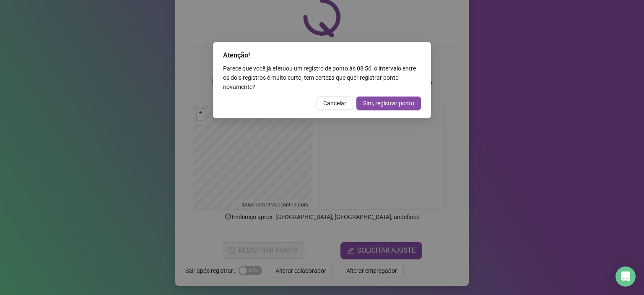  What do you see at coordinates (322, 77) in the screenshot?
I see `div: Parece que você já efetuou um registro de ponto às 08:56 , o intervalo entre os dois registros é ...` at bounding box center [322, 77].